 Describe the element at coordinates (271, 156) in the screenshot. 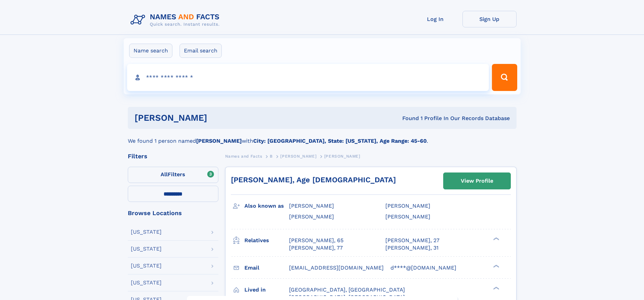

I see `a: B` at that location.